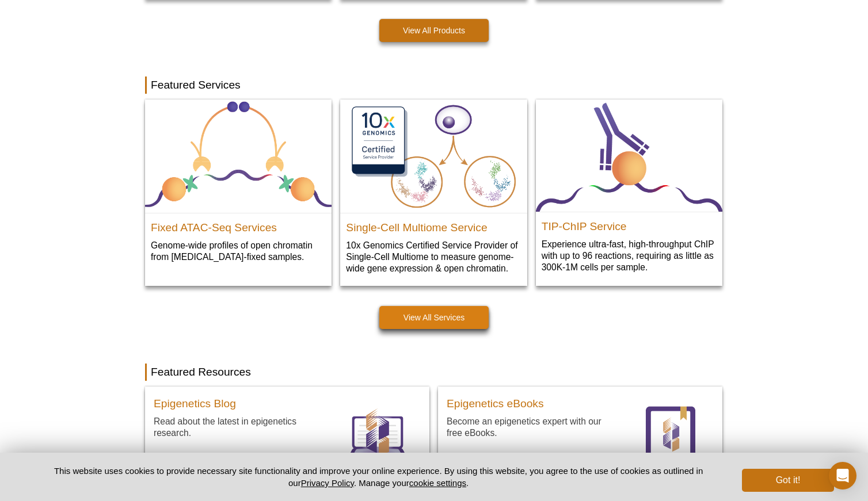 The height and width of the screenshot is (501, 868). Describe the element at coordinates (238, 187) in the screenshot. I see `a: Fixed ATAC-Seq Services Fixed ATAC-Seq Services Genome-wide profiles of open chromatin from [MEDI...` at that location.